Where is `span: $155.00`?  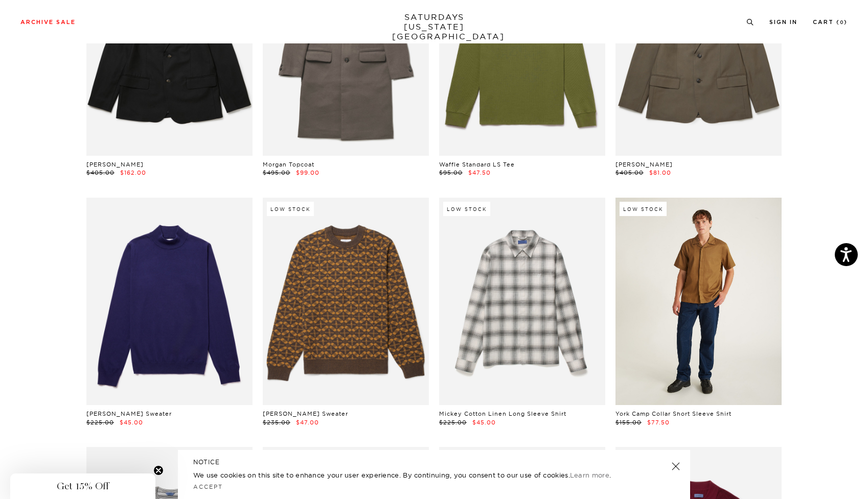 span: $155.00 is located at coordinates (628, 423).